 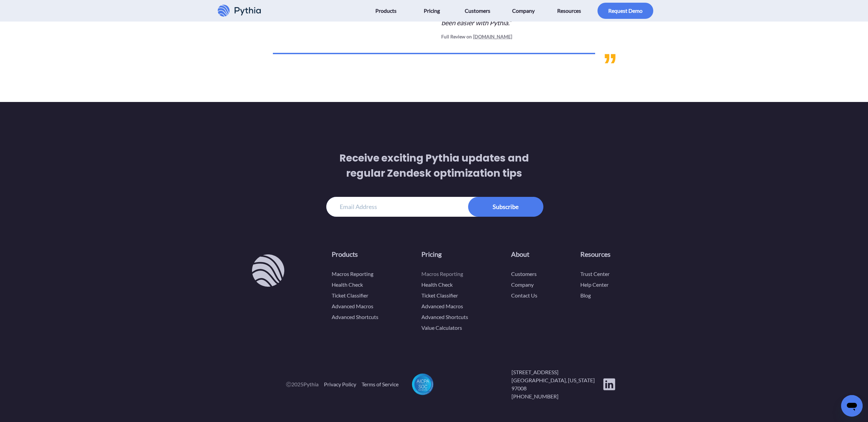 What do you see at coordinates (594, 284) in the screenshot?
I see `a: Help Center` at bounding box center [594, 284].